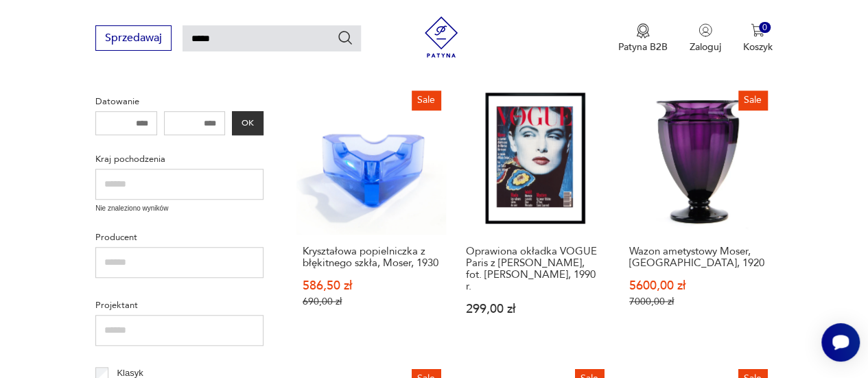  Describe the element at coordinates (705, 38) in the screenshot. I see `button: Zaloguj` at that location.